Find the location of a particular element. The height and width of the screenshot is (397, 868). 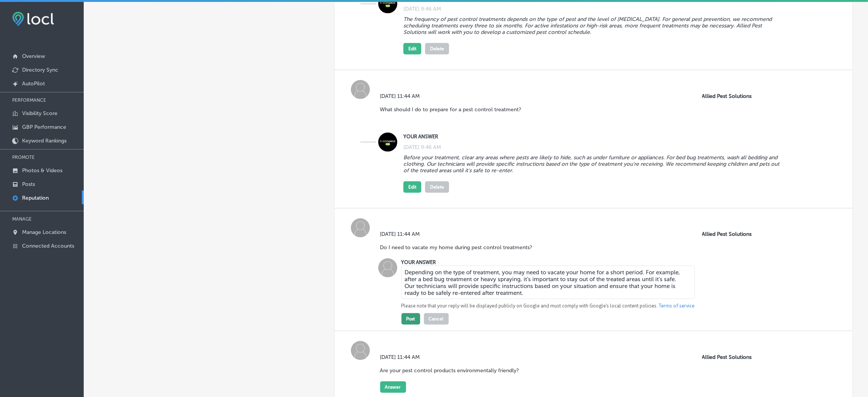

p: Posts is located at coordinates (29, 184).